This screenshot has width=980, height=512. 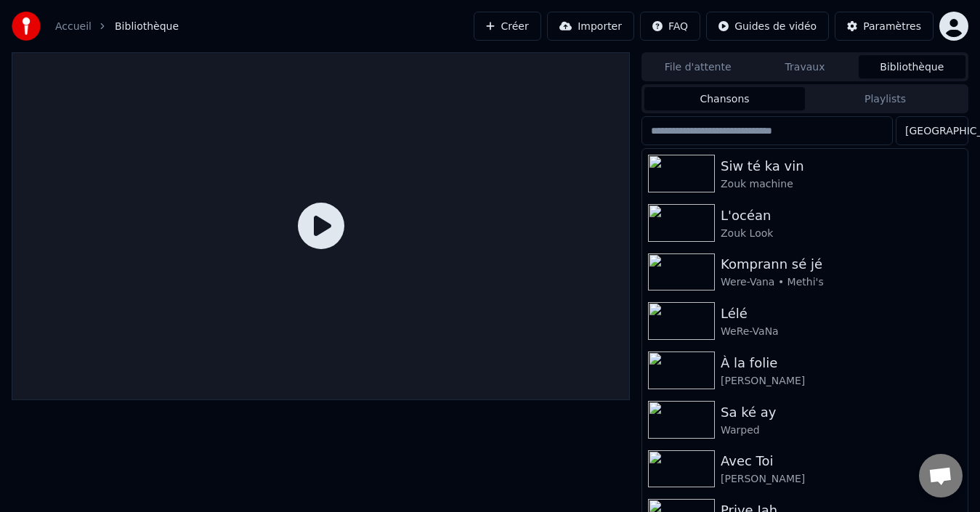 I want to click on a: Accueil, so click(x=74, y=26).